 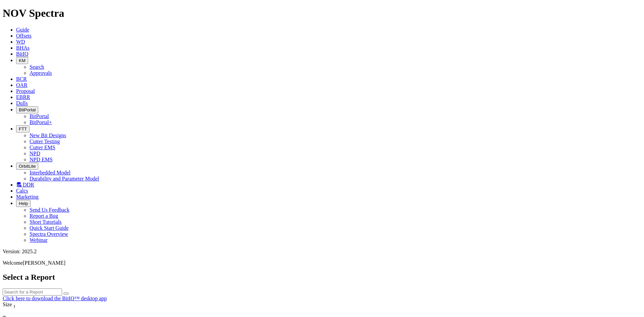 What do you see at coordinates (23, 204) in the screenshot?
I see `button: Help` at bounding box center [23, 204].